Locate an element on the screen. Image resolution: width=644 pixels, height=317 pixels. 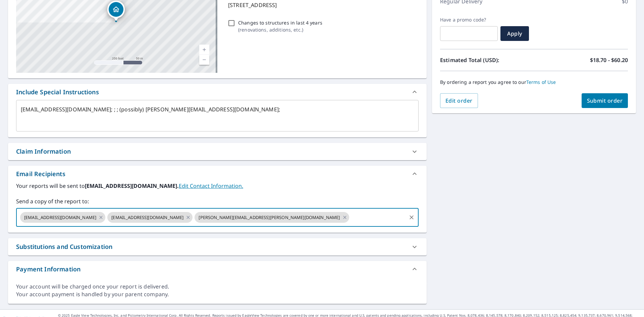
a: Current Level 17, Zoom In is located at coordinates (204, 50).